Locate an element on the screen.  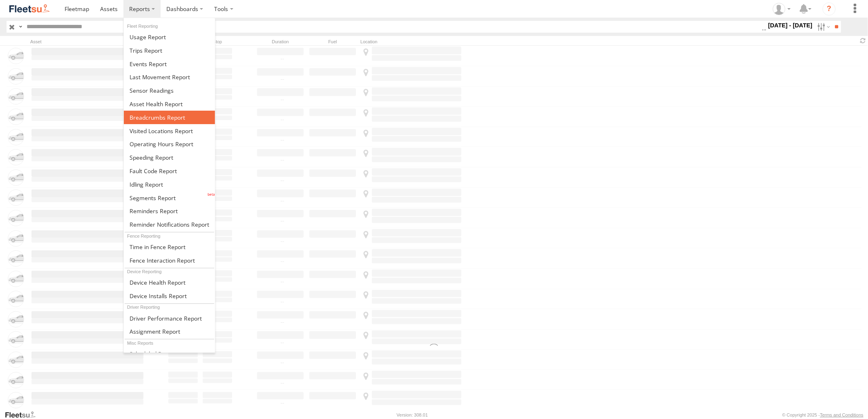
a: Visited Locations Report is located at coordinates (169, 131).